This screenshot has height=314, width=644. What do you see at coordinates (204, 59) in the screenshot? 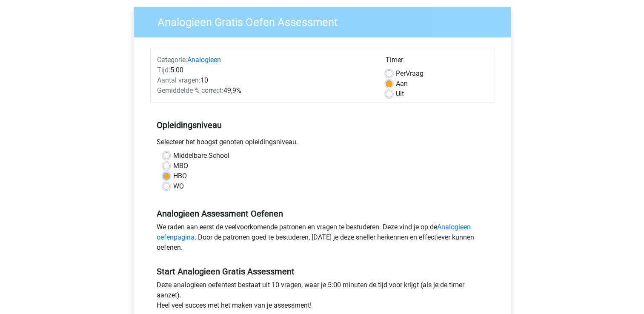
I see `a: Analogieen` at bounding box center [204, 59].